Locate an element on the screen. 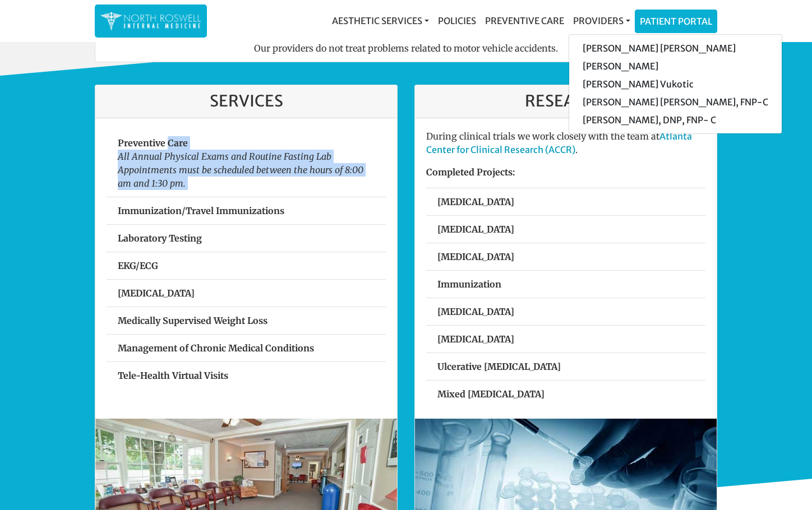 This screenshot has height=510, width=812. a: Patient Portal is located at coordinates (675, 22).